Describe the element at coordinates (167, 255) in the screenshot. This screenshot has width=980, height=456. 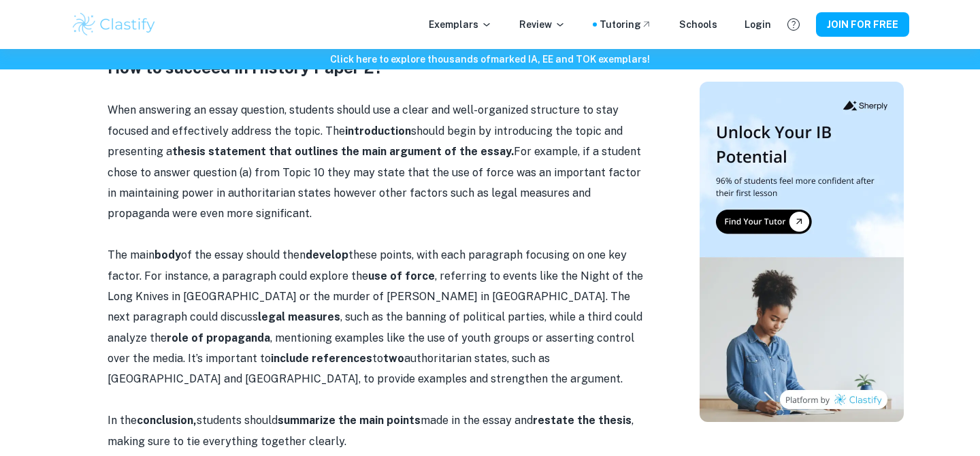
I see `strong: body` at that location.